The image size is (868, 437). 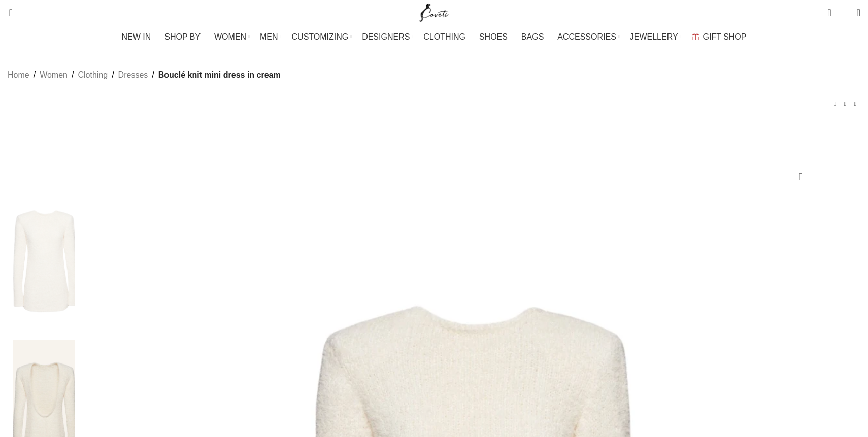 I want to click on span: WOMEN, so click(x=230, y=37).